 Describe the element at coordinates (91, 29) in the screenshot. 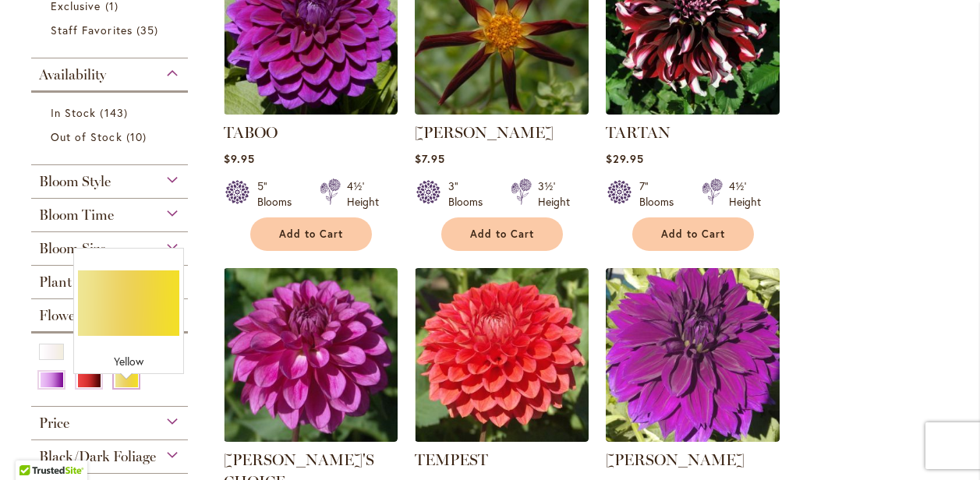

I see `span: Staff Favorites` at that location.